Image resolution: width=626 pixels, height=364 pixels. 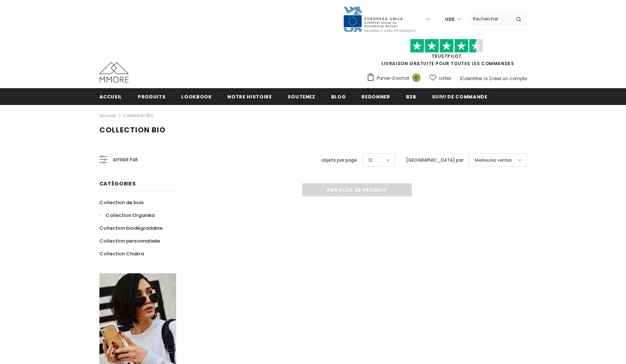 I want to click on a: Produits, so click(x=152, y=96).